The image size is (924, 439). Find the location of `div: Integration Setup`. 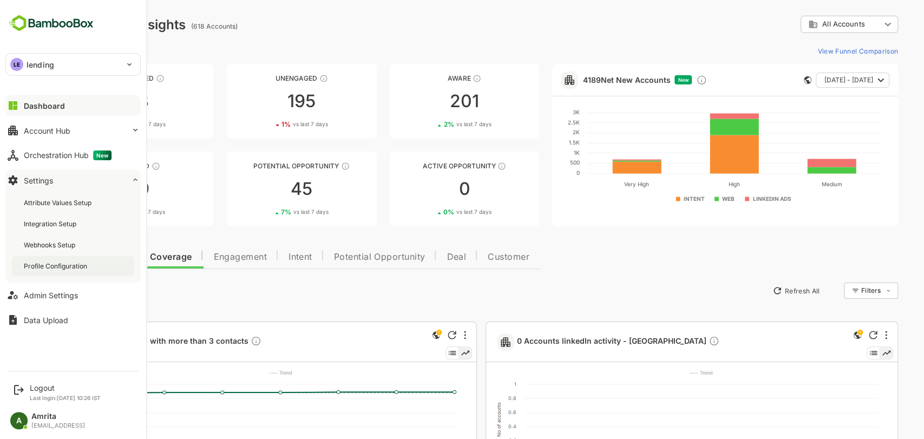

div: Integration Setup is located at coordinates (51, 224).